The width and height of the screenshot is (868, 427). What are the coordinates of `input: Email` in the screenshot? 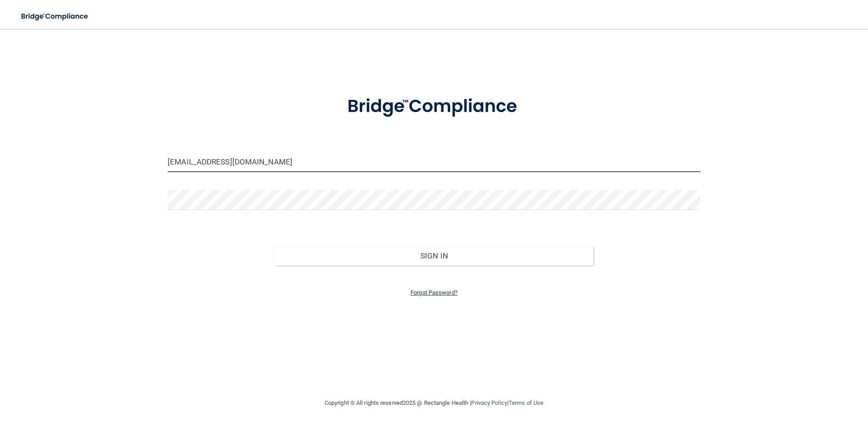 It's located at (434, 162).